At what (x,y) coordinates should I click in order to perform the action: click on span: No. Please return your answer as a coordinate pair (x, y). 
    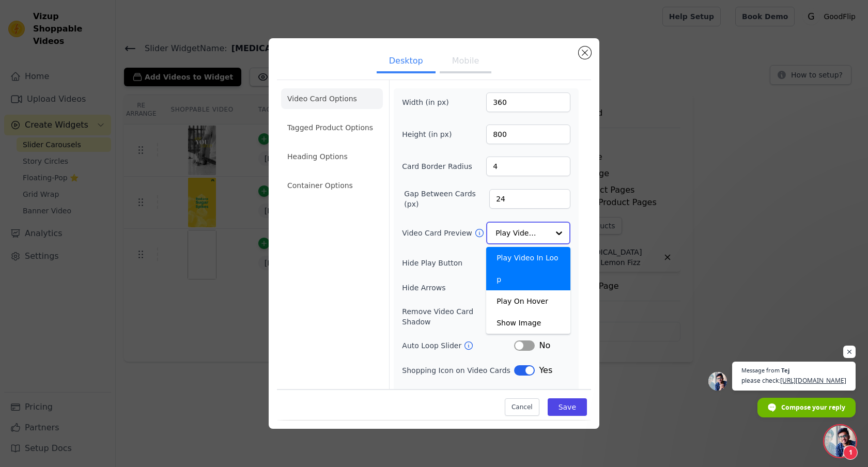
    Looking at the image, I should click on (544, 345).